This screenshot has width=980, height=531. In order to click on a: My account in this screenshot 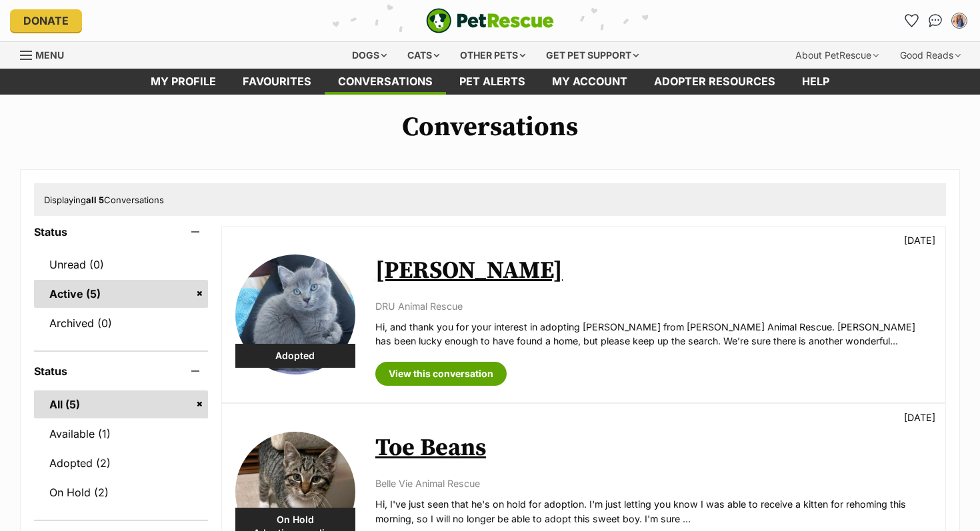, I will do `click(590, 81)`.